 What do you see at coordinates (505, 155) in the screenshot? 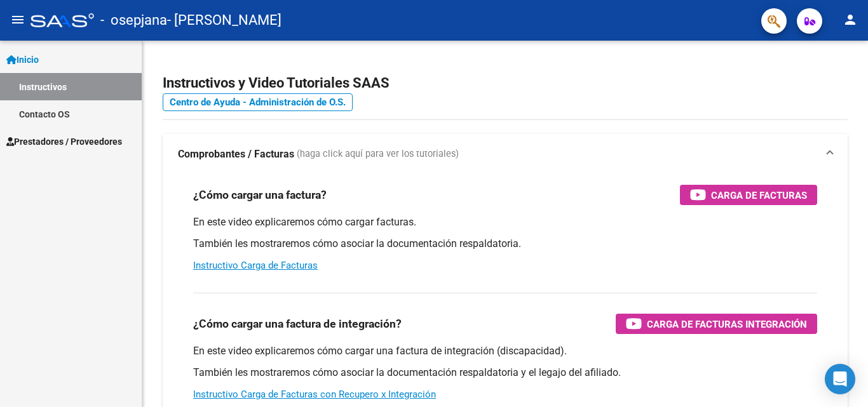
I see `mat-expansion-panel-header: Comprobantes / Facturas (haga click aquí para ver los tutoriales)` at bounding box center [505, 155].